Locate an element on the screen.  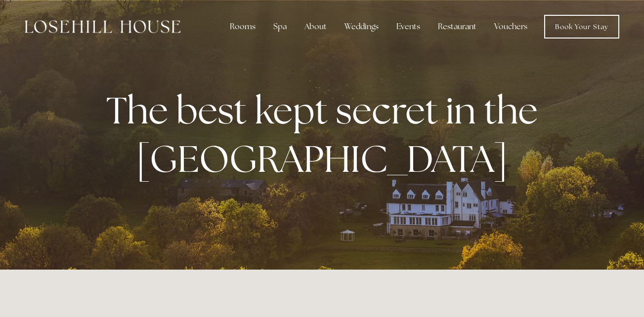
div: Spa is located at coordinates (280, 26).